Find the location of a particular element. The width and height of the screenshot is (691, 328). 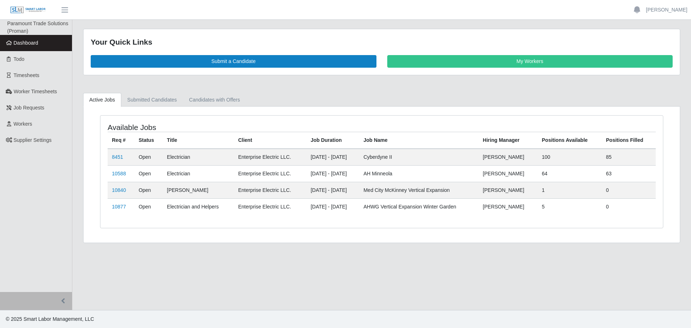

span: Paramount Trade Solutions (Proman) is located at coordinates (38, 27).